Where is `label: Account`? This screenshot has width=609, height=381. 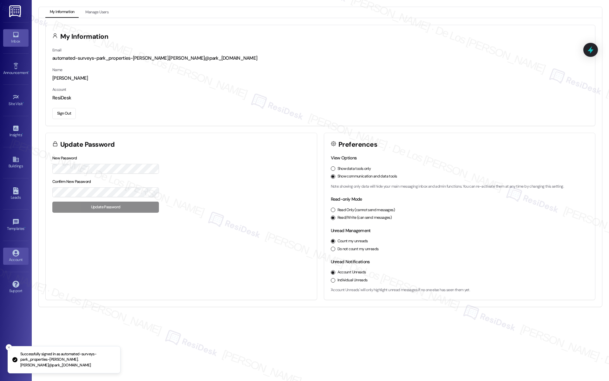
label: Account is located at coordinates (59, 89).